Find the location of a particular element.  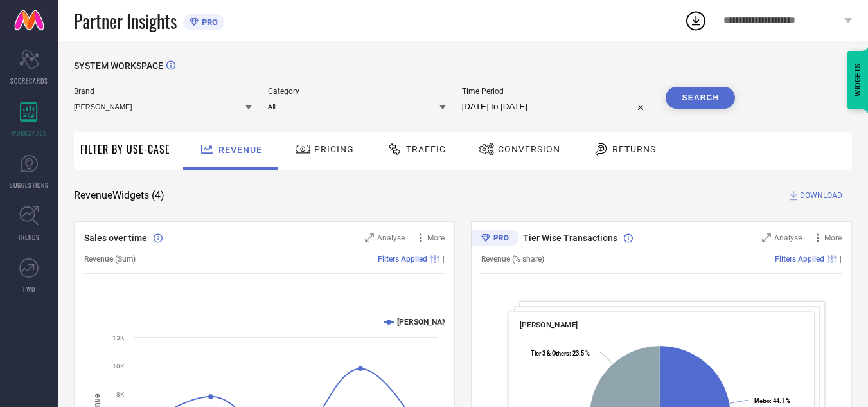

span: Filter By Use-Case is located at coordinates (126, 150).